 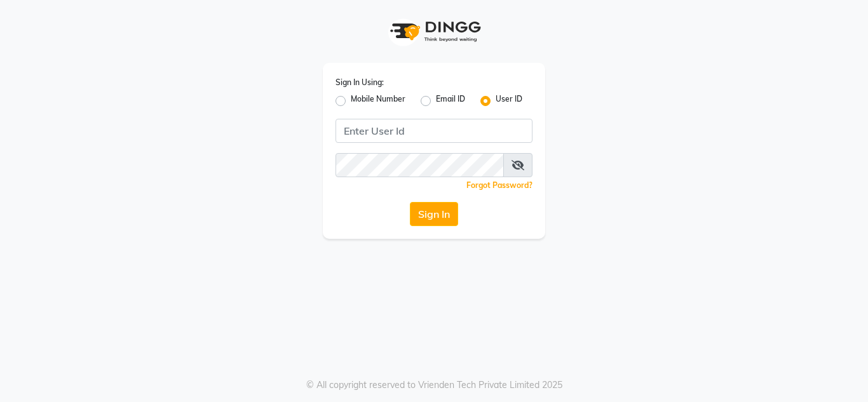 What do you see at coordinates (509, 101) in the screenshot?
I see `label: User ID` at bounding box center [509, 101].